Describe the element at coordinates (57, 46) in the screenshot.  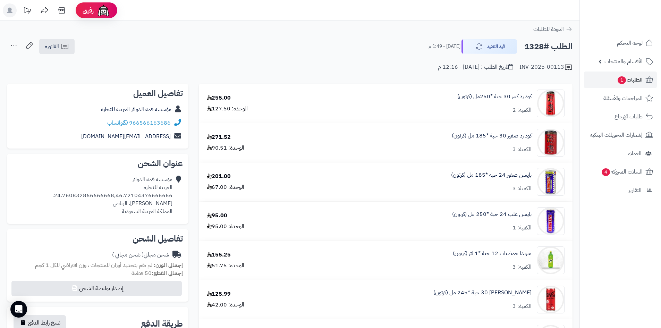
I see `a: الفاتورة` at that location.